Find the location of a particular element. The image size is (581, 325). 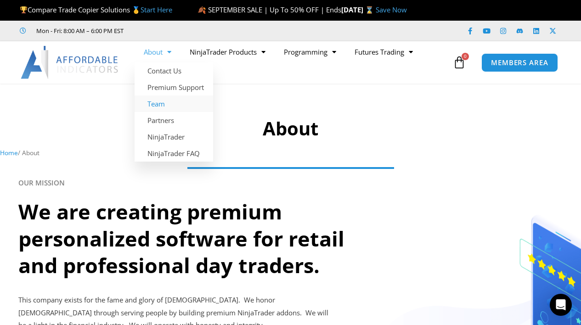

a: Futures Trading is located at coordinates (384, 52).